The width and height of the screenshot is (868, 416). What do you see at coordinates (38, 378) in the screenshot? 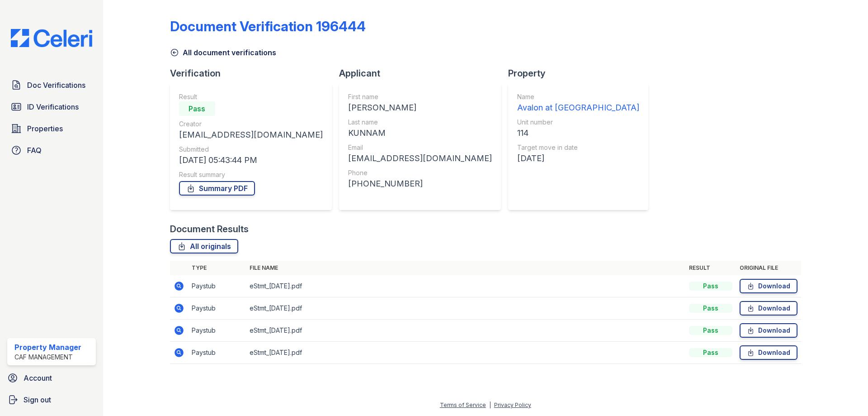
I see `span: Account` at bounding box center [38, 378].